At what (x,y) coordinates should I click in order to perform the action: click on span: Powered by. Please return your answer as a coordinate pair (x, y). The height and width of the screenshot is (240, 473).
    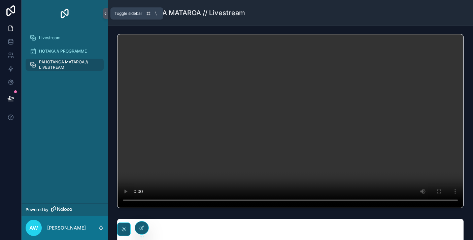
    Looking at the image, I should click on (37, 209).